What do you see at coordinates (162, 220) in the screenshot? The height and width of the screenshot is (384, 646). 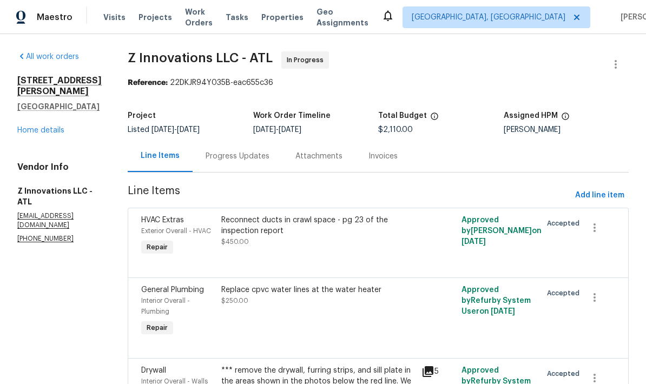 I see `span: HVAC Extras` at bounding box center [162, 220].